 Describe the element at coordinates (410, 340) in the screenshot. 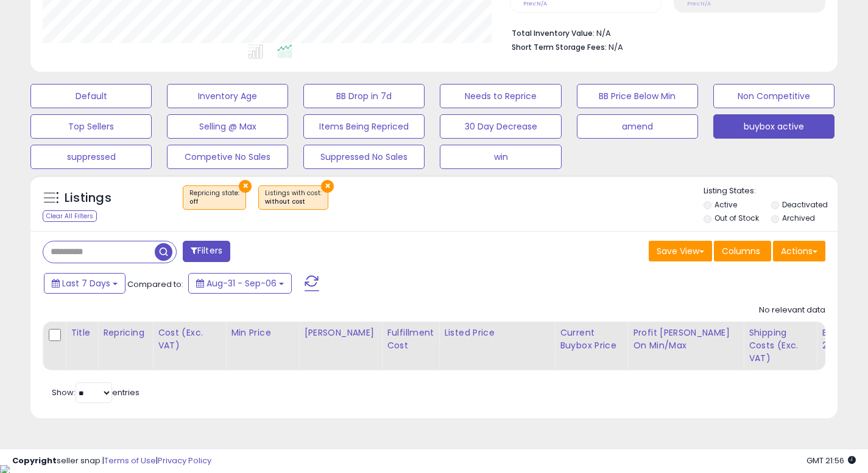

I see `div: Fulfillment Cost` at that location.